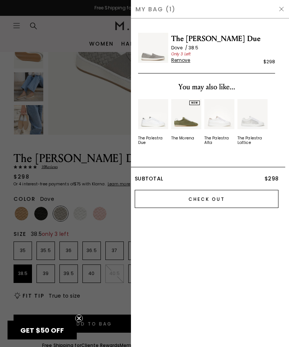 The width and height of the screenshot is (289, 347). I want to click on div: You may also like..., so click(207, 87).